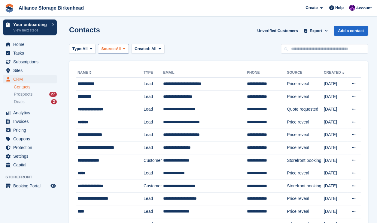 The width and height of the screenshot is (377, 223). Describe the element at coordinates (148, 49) in the screenshot. I see `button: Created: All` at that location.